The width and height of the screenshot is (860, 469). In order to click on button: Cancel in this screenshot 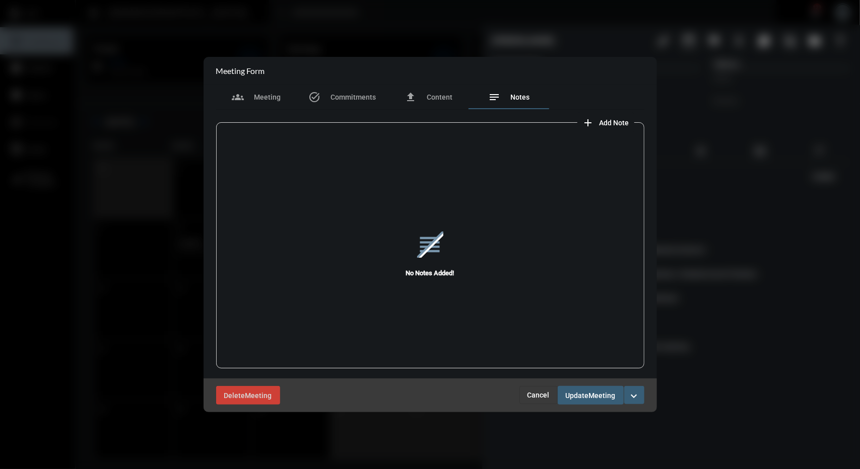, I will do `click(538, 395)`.